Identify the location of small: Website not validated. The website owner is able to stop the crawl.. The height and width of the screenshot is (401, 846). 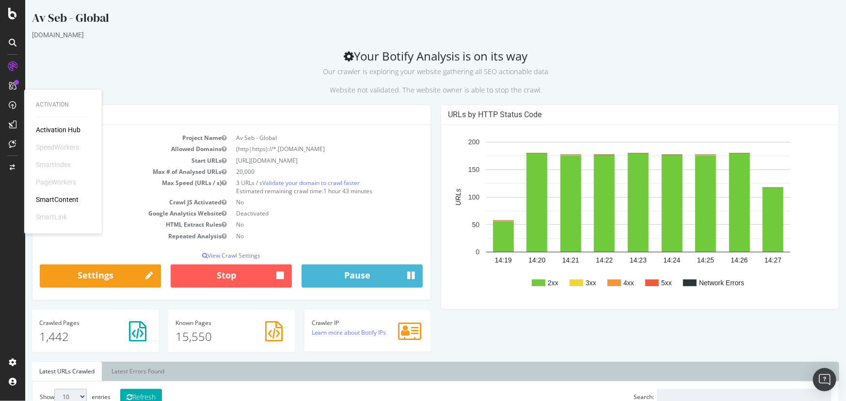
(410, 90).